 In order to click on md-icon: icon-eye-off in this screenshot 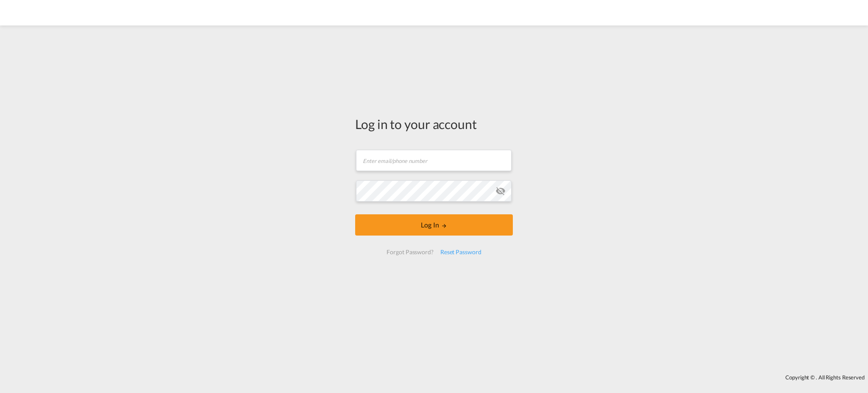, I will do `click(500, 191)`.